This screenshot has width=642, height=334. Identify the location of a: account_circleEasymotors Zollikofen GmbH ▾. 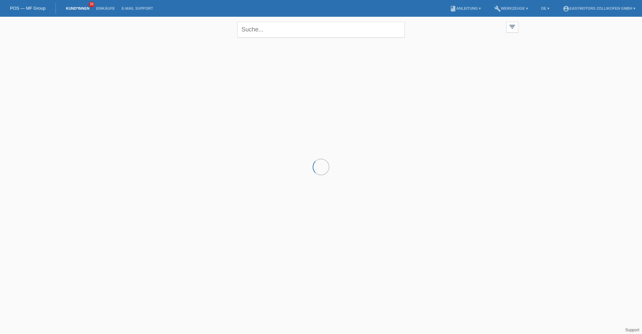
(599, 8).